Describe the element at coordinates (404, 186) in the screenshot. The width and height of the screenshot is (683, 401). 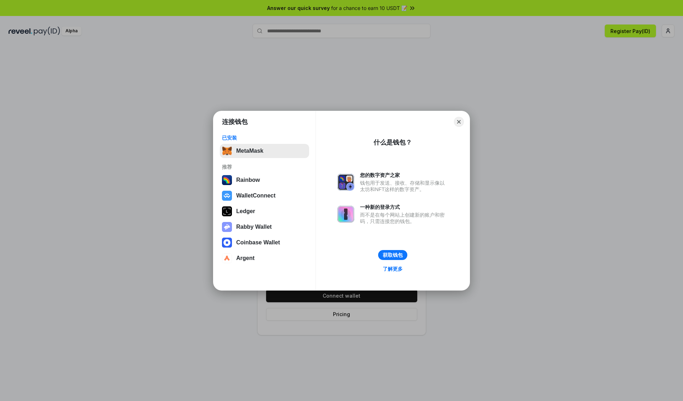
I see `div: 钱包用于发送、接收、存储和显示像以太坊和NFT这样的数字资产。` at that location.